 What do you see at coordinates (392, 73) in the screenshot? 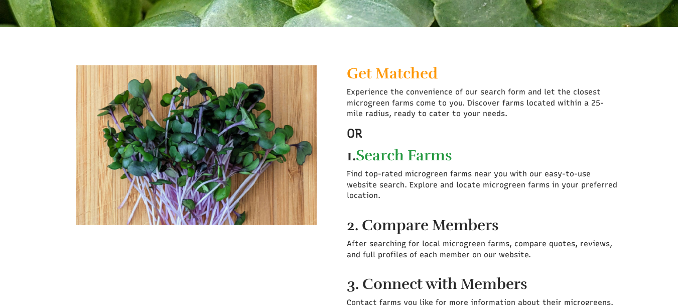
I see `a: Get Matched` at bounding box center [392, 73].